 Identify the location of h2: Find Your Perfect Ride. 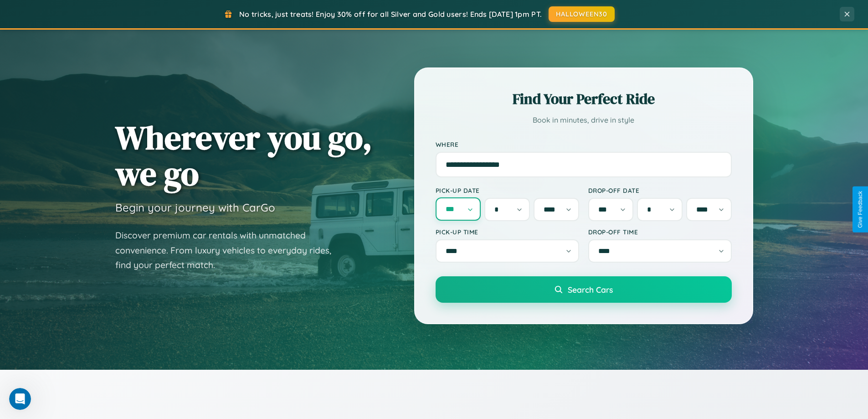
(583, 99).